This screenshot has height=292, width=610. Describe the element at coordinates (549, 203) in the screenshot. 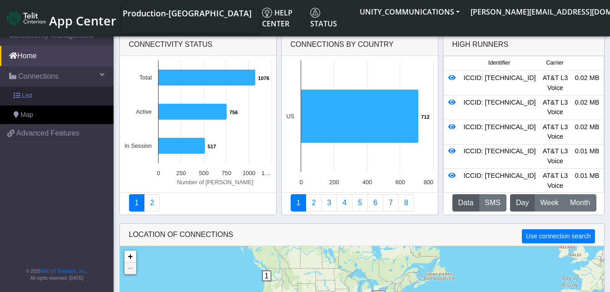

I see `span: Week` at that location.